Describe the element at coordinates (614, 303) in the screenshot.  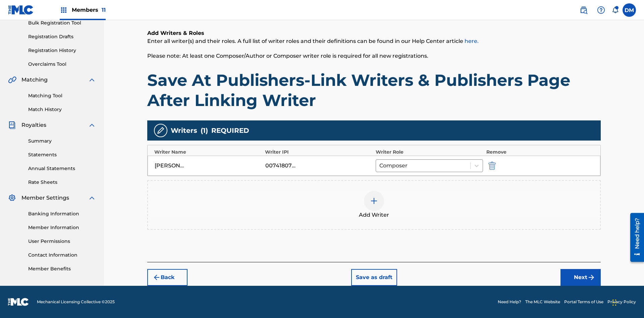
I see `div: Drag` at that location.